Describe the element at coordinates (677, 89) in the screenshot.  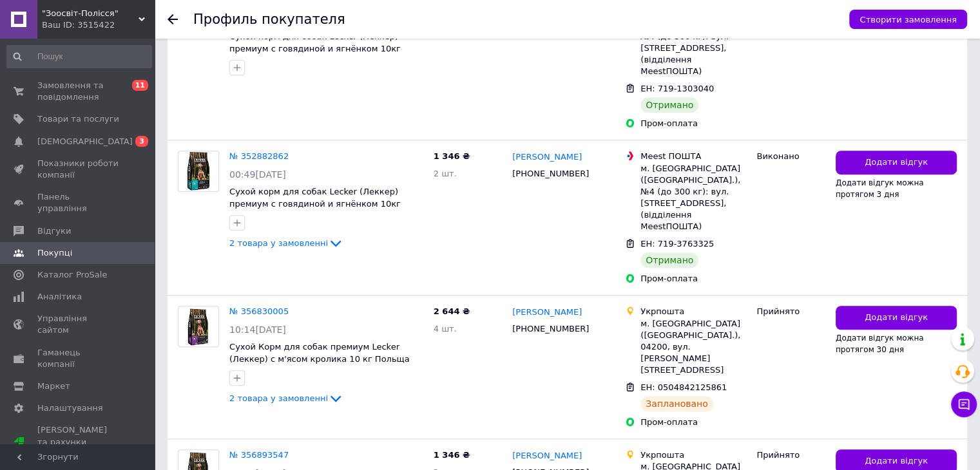
I see `span: ЕН: 719-1303040` at that location.